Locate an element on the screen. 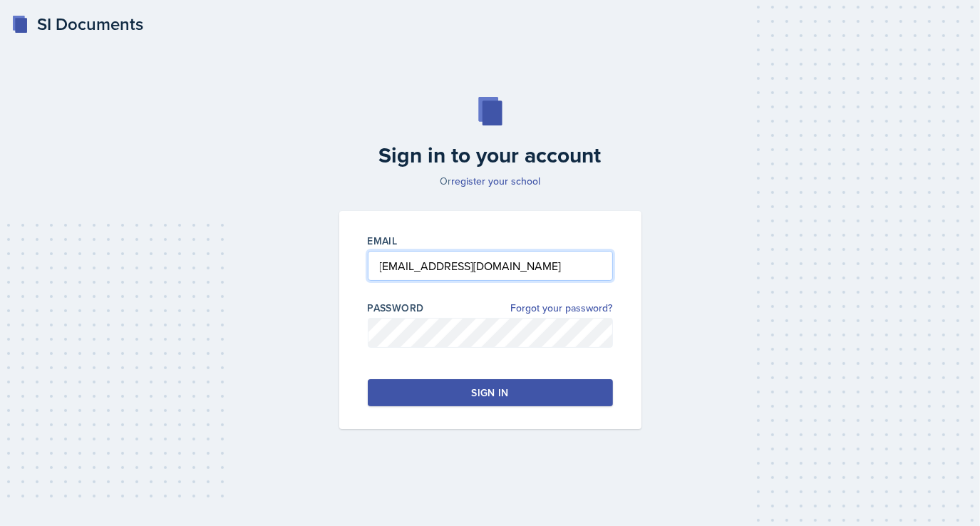  p: Or is located at coordinates (491, 181).